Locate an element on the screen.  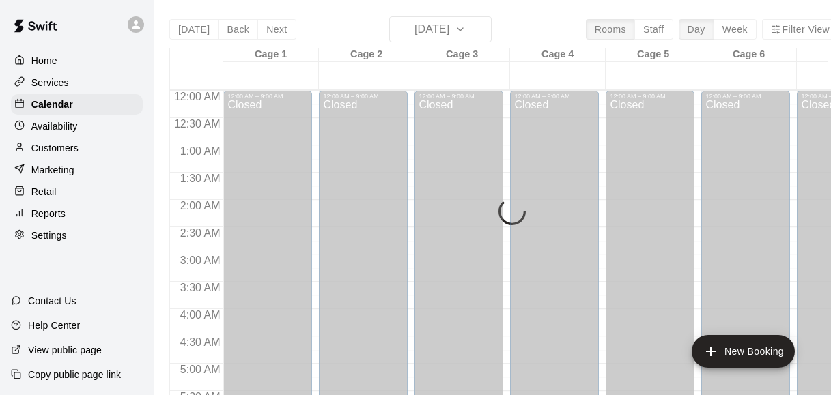
a: Settings is located at coordinates (76, 235).